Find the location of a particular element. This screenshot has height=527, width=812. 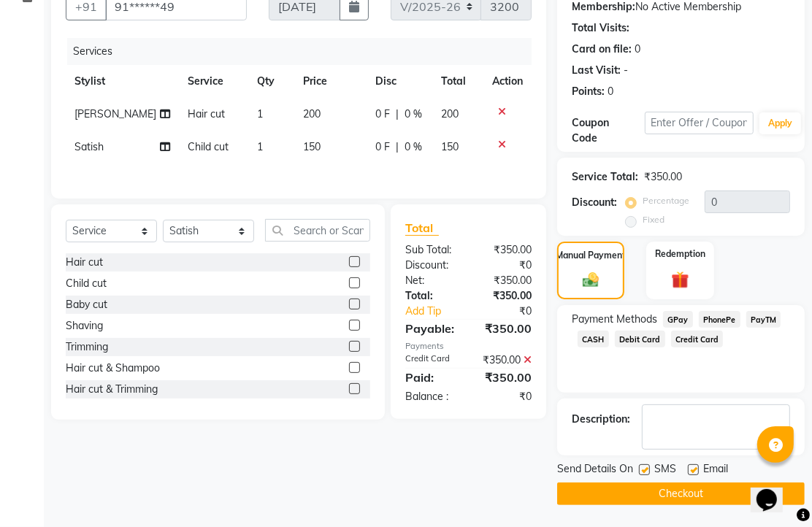

span: Total is located at coordinates (422, 228).